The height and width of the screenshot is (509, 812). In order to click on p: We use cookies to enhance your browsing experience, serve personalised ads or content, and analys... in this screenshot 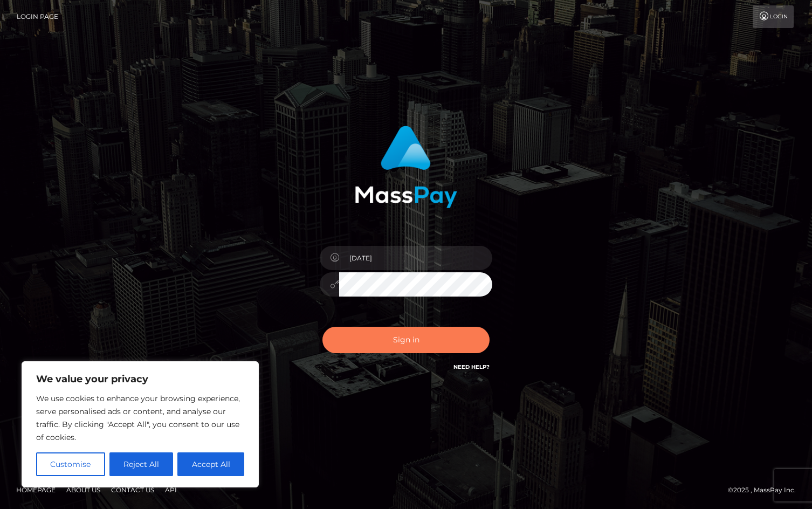, I will do `click(140, 418)`.